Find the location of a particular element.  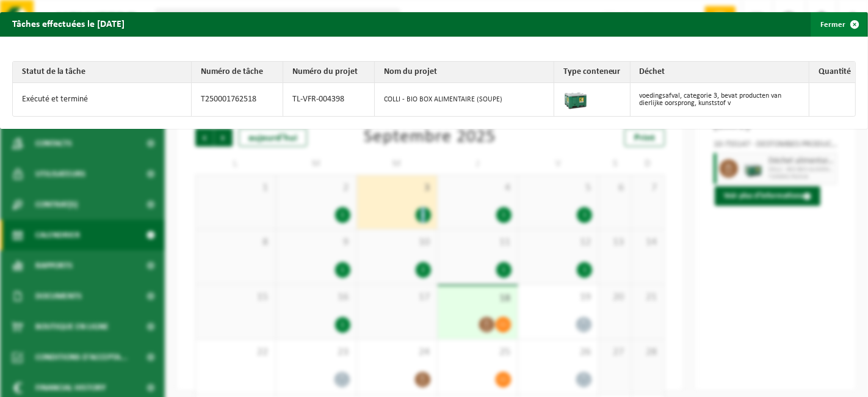

td: T250001762518 is located at coordinates (237, 100).